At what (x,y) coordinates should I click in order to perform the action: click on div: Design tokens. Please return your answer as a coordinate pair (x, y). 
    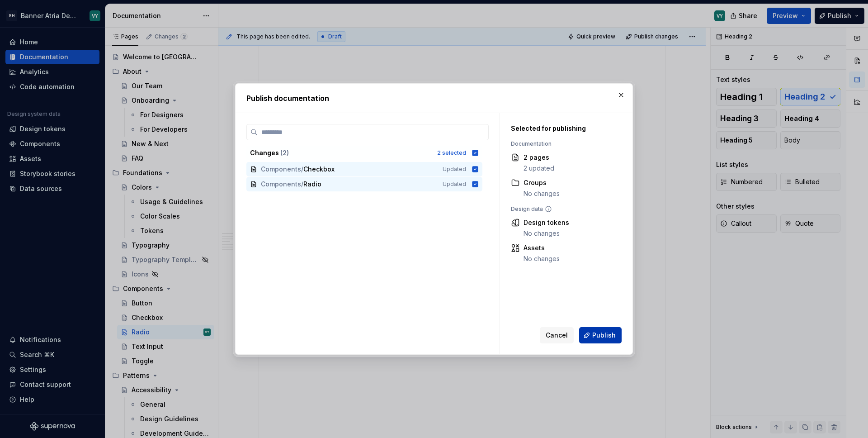
    Looking at the image, I should click on (546, 222).